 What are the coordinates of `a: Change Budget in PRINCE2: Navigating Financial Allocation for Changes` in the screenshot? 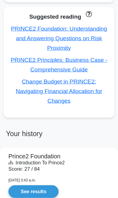 It's located at (59, 91).